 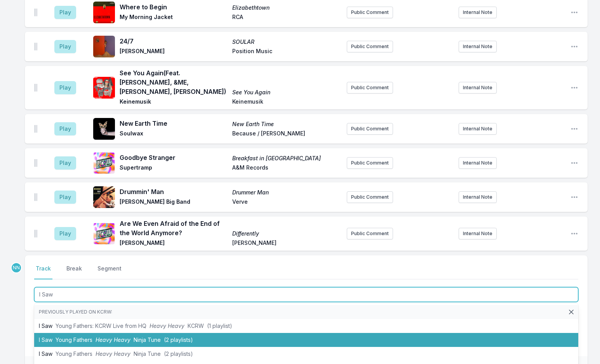 I want to click on span: Where to Begin, so click(x=174, y=7).